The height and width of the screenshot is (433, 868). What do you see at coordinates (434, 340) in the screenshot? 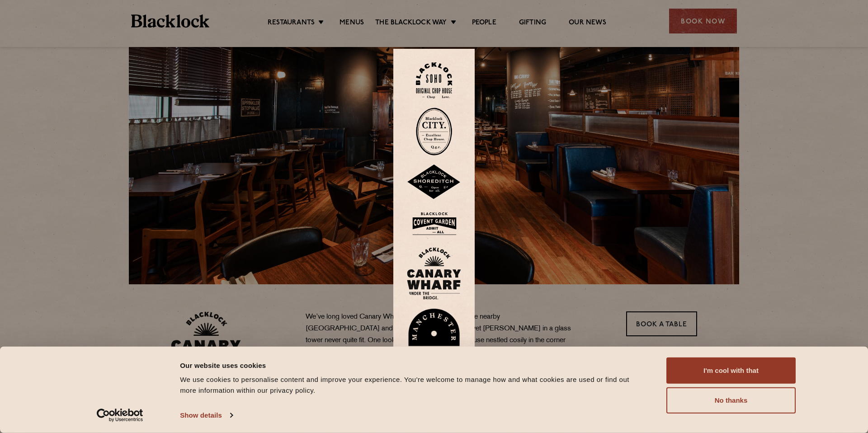
I see `img: BL_Manchester_Logo-bleed.png` at bounding box center [434, 340].